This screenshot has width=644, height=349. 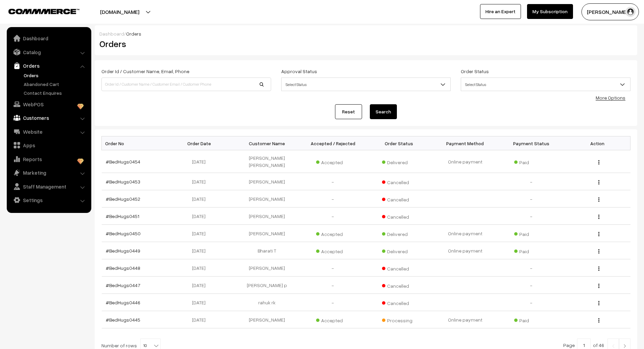 What do you see at coordinates (598, 345) in the screenshot?
I see `span: of 46` at bounding box center [598, 345].